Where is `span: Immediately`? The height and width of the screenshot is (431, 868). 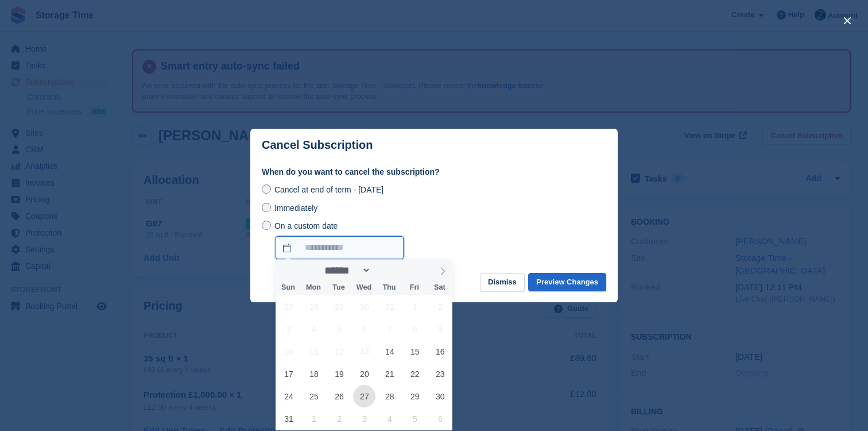
span: Immediately is located at coordinates (296, 208).